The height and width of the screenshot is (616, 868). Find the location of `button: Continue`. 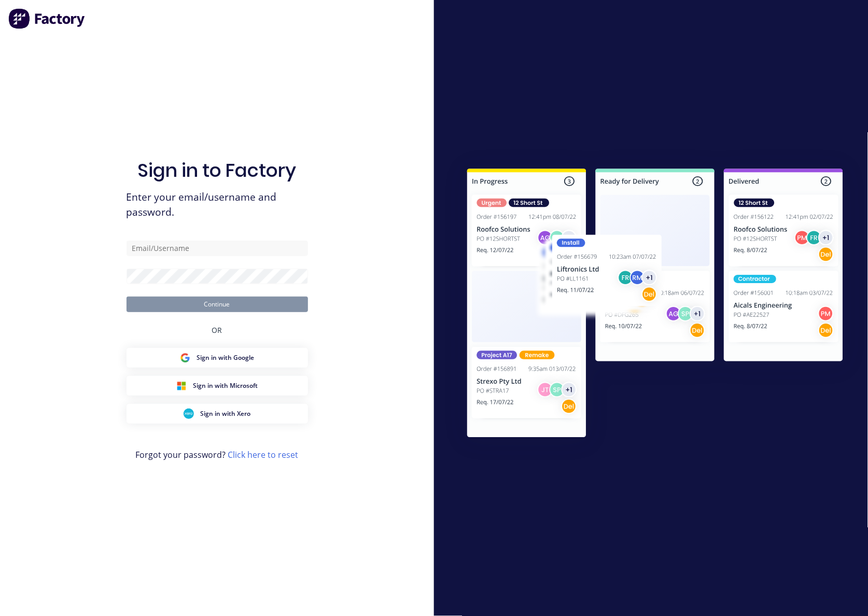

button: Continue is located at coordinates (218, 305).